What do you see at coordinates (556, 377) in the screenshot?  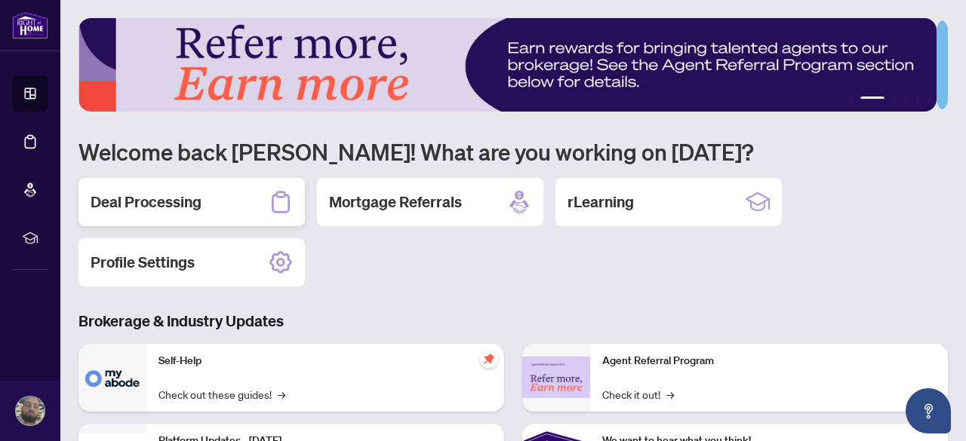 I see `img: Agent Referral Program` at bounding box center [556, 377].